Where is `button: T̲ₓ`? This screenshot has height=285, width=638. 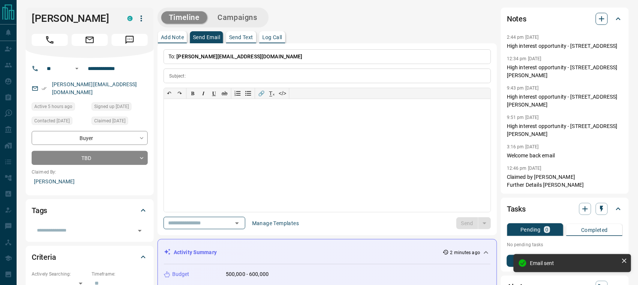
button: T̲ₓ is located at coordinates (272, 93).